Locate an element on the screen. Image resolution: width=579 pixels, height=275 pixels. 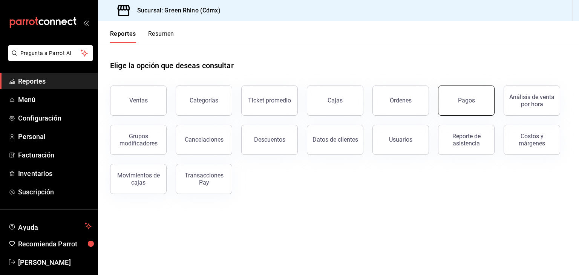
button: Análisis de venta por hora is located at coordinates (532, 101).